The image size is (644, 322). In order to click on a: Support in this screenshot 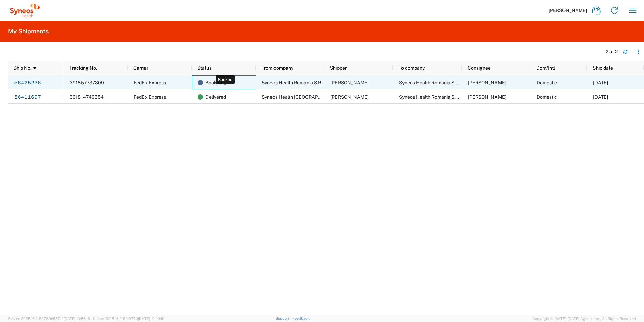, I will do `click(284, 318)`.